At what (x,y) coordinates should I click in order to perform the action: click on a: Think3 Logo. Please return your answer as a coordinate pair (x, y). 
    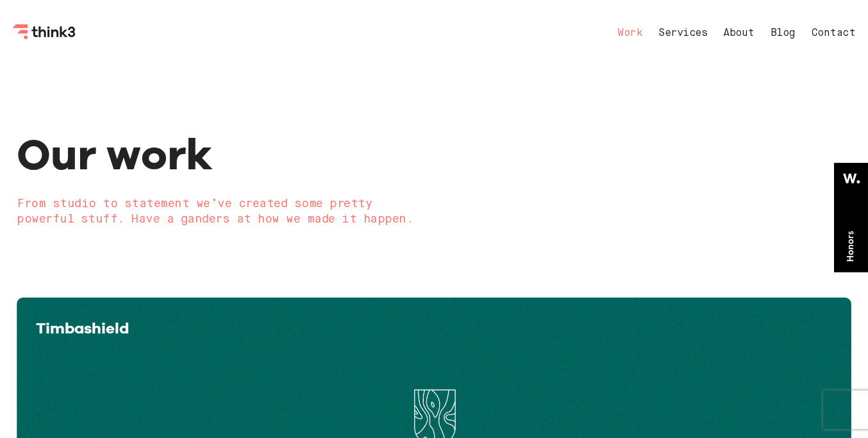
    Looking at the image, I should click on (45, 35).